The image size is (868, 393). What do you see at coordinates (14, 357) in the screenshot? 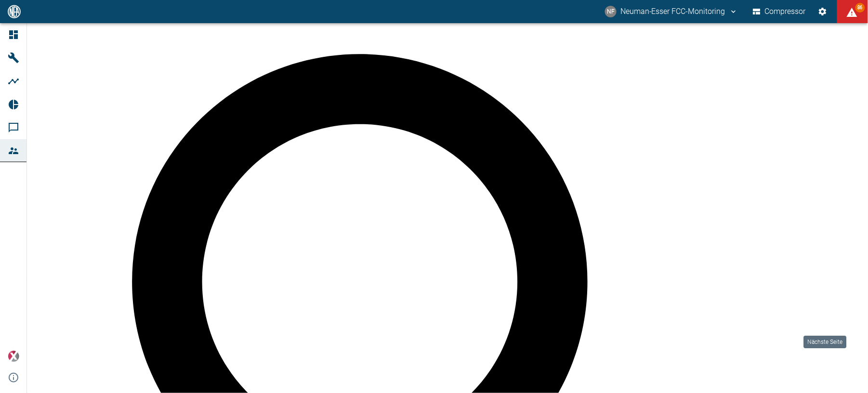
I see `img: Xplore Logo` at bounding box center [14, 357].